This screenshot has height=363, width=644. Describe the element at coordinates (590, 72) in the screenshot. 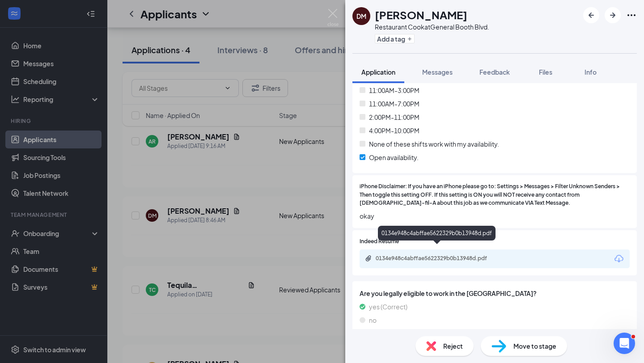

I see `span: Info` at that location.